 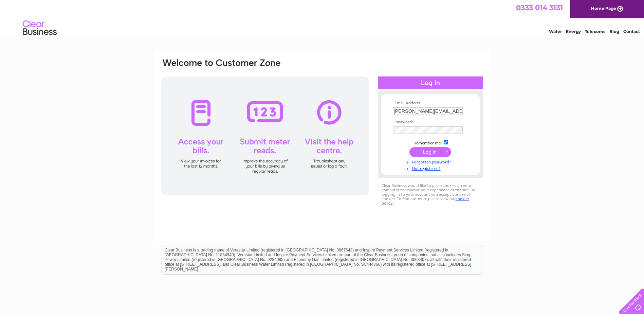 I want to click on span: 0333 014 3131, so click(x=539, y=8).